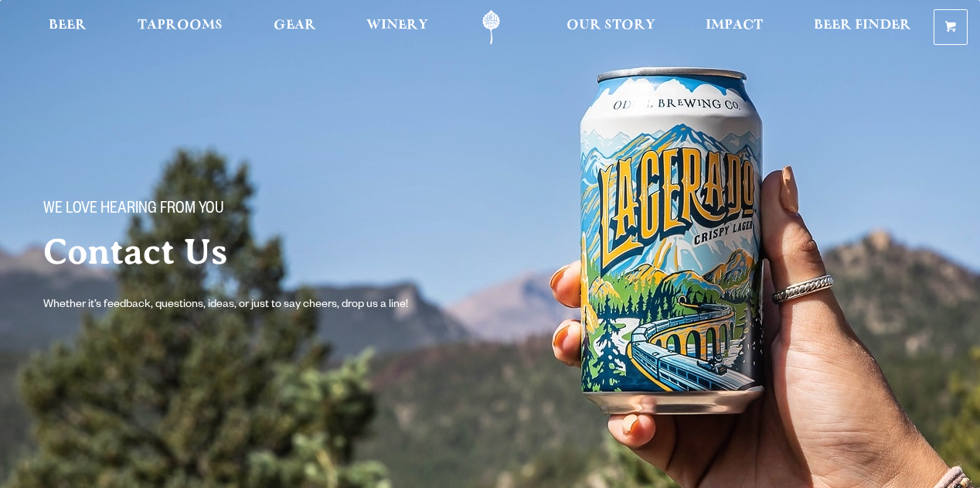 The image size is (980, 488). I want to click on h2: Contact Us, so click(284, 252).